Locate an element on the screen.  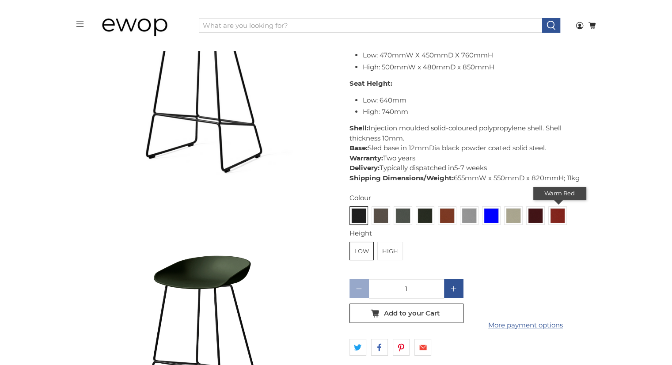
a: More payment options is located at coordinates (526, 325).